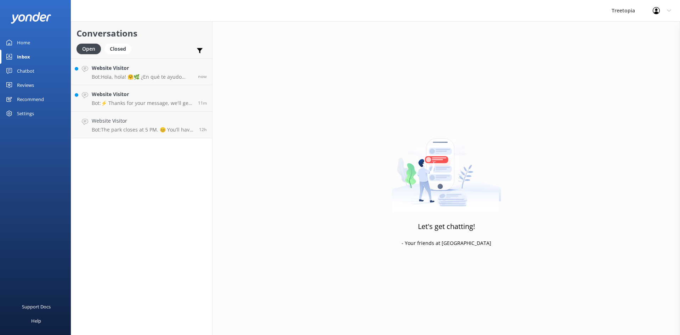 This screenshot has height=335, width=680. Describe the element at coordinates (142, 33) in the screenshot. I see `h2: Conversations` at that location.